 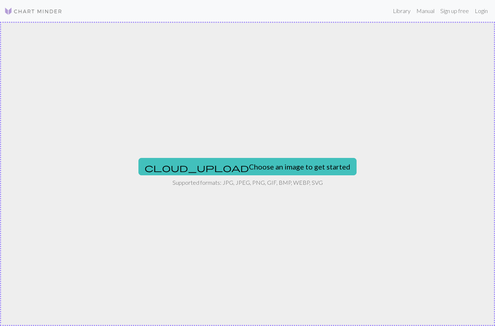 What do you see at coordinates (248, 167) in the screenshot?
I see `button: Choose an image to get started` at bounding box center [248, 167].